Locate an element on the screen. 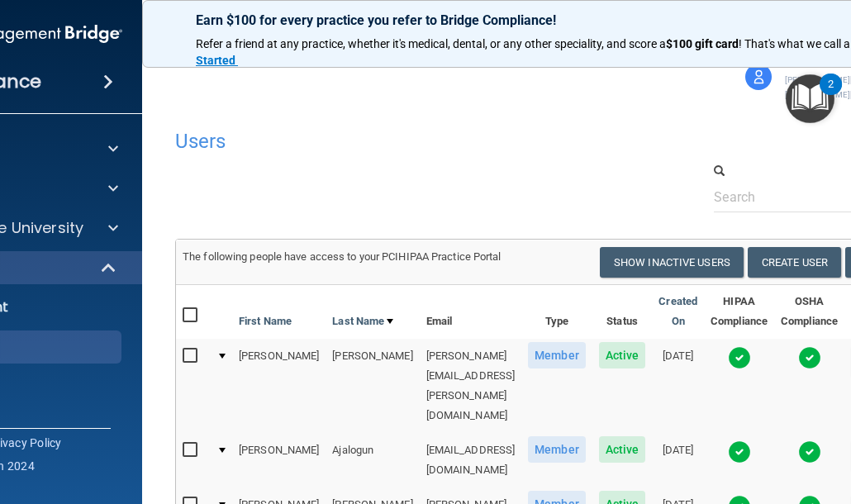 The height and width of the screenshot is (504, 851). a: First Name is located at coordinates (266, 322).